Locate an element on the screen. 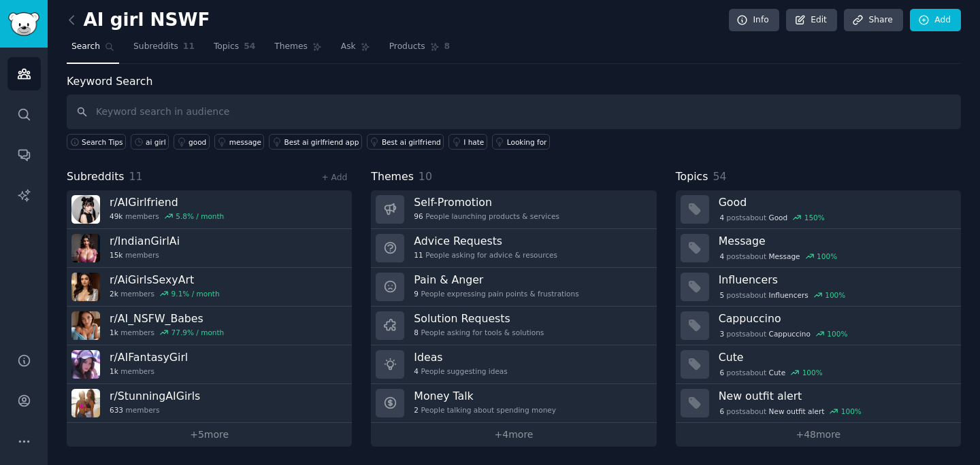 The width and height of the screenshot is (980, 465). a: Self-Promotion96People launching products & services is located at coordinates (513, 210).